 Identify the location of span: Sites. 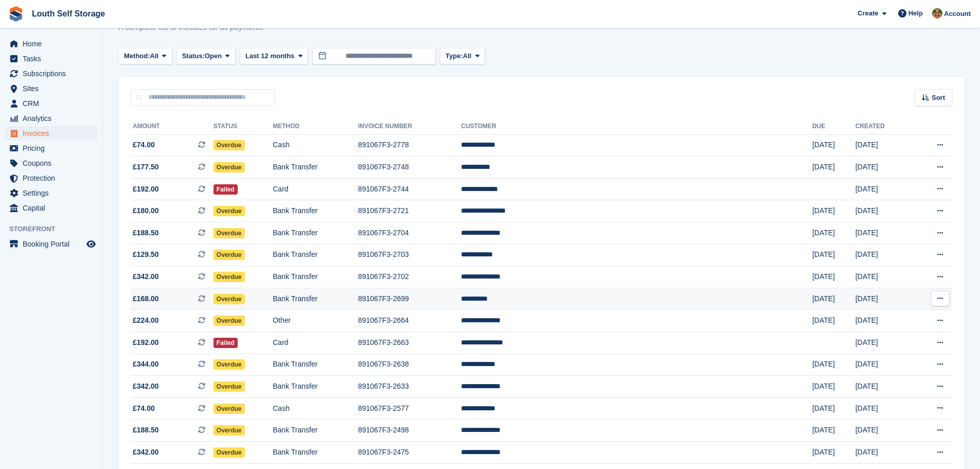
(53, 88).